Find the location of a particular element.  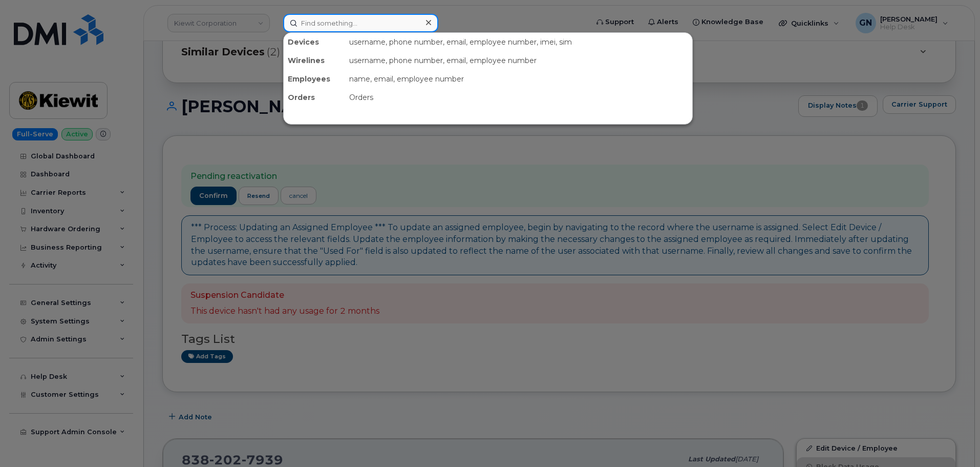

div: username, phone number, email, employee number, imei, sim is located at coordinates (519, 42).